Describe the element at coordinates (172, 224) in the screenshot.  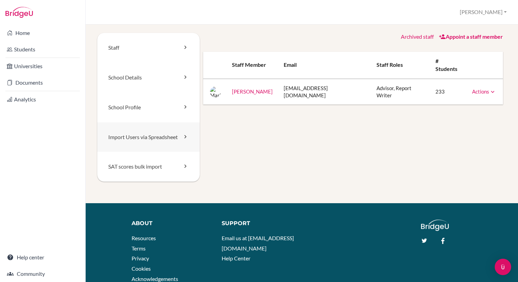
I see `div: About` at that location.